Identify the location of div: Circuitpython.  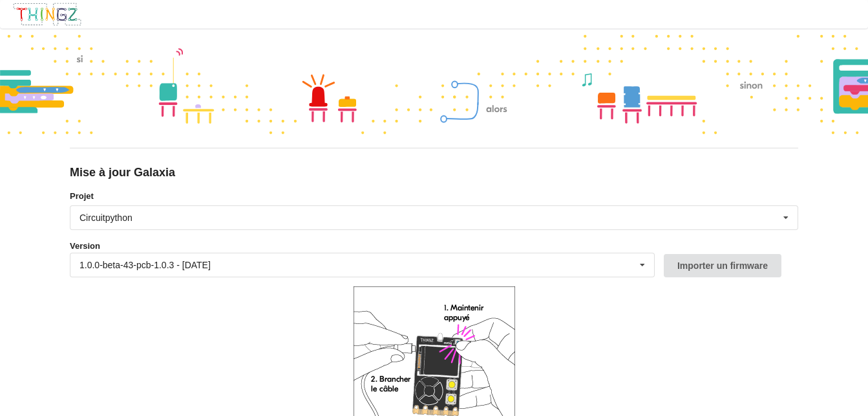
(106, 217).